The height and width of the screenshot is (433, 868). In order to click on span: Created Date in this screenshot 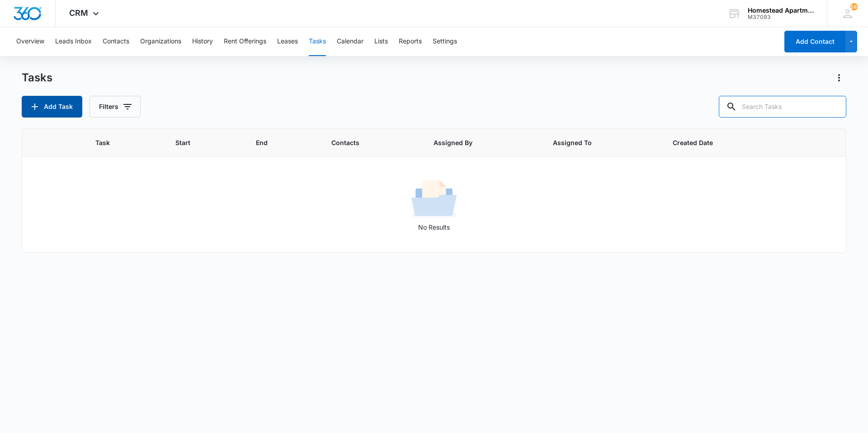, I will do `click(716, 143)`.